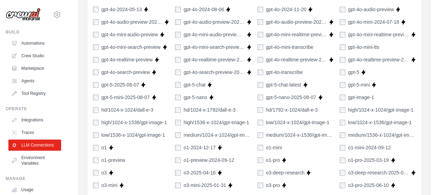  What do you see at coordinates (133, 135) in the screenshot?
I see `label: low/1536-x-1024/gpt-image-1` at bounding box center [133, 135].